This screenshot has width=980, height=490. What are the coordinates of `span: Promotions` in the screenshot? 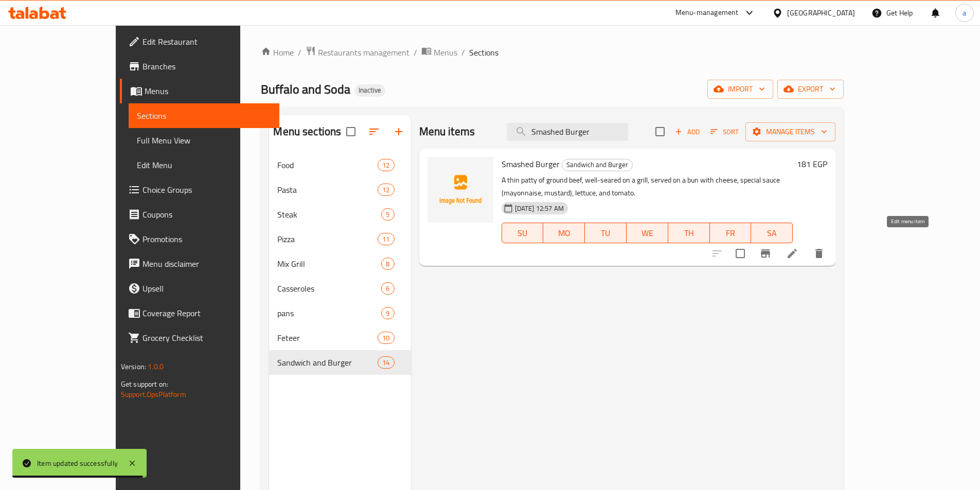 It's located at (207, 239).